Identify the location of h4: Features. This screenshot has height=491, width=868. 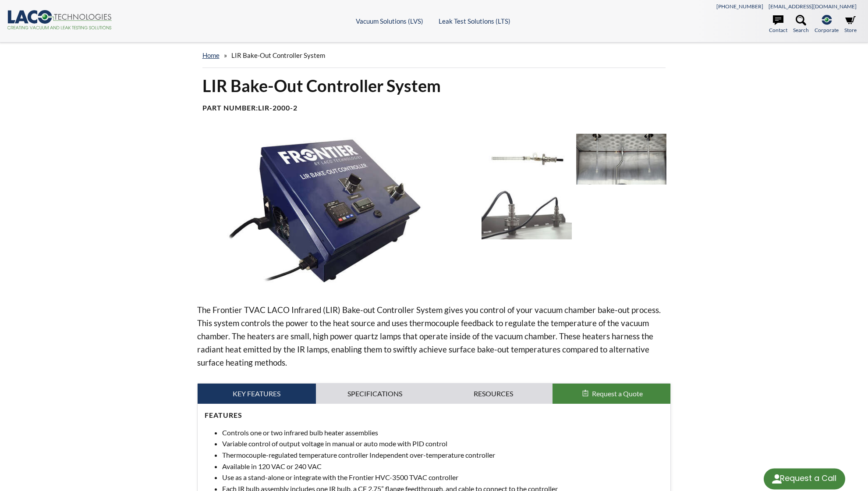
(434, 416).